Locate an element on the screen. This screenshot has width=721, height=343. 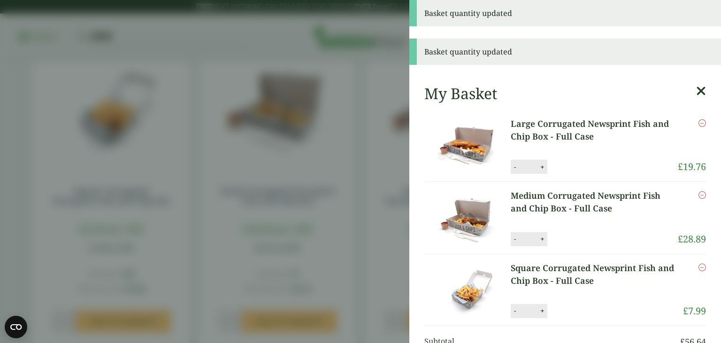
h2: My Basket is located at coordinates (461, 93).